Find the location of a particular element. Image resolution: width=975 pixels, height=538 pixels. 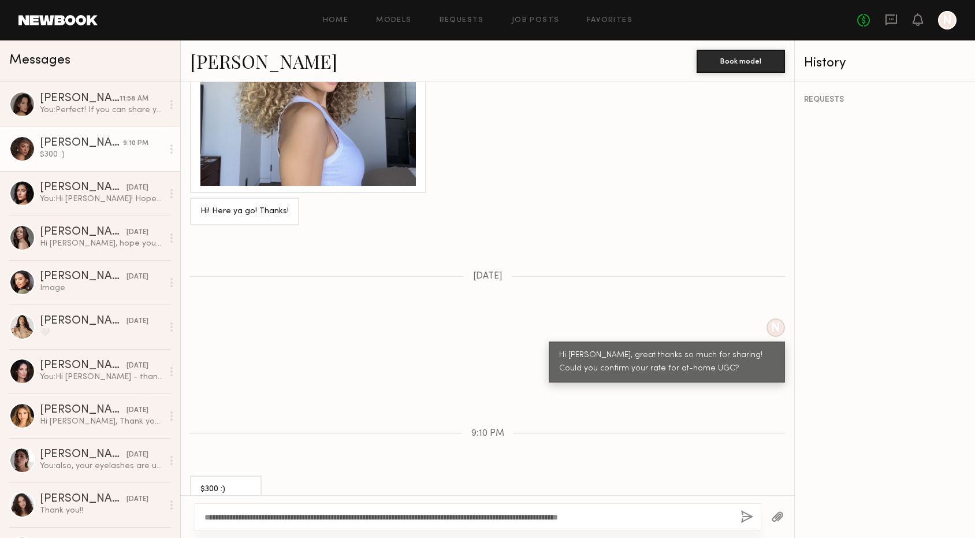

a: Requests is located at coordinates (462, 20).